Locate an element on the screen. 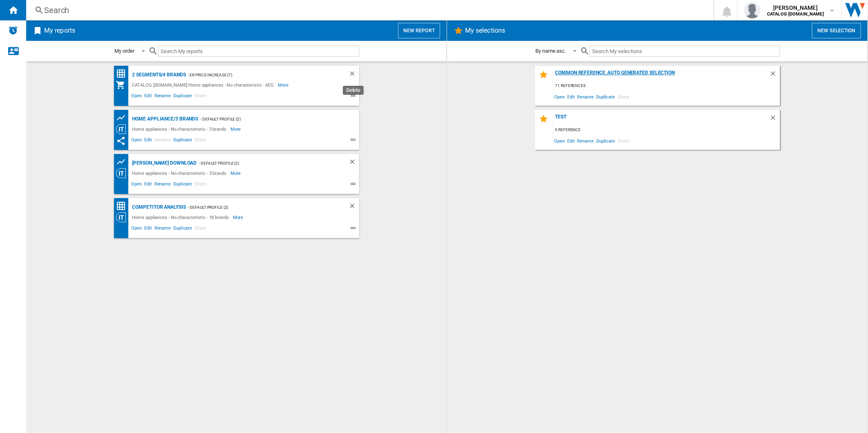 This screenshot has height=433, width=868. ng-md-icon: This report has been shared with you is located at coordinates (121, 141).